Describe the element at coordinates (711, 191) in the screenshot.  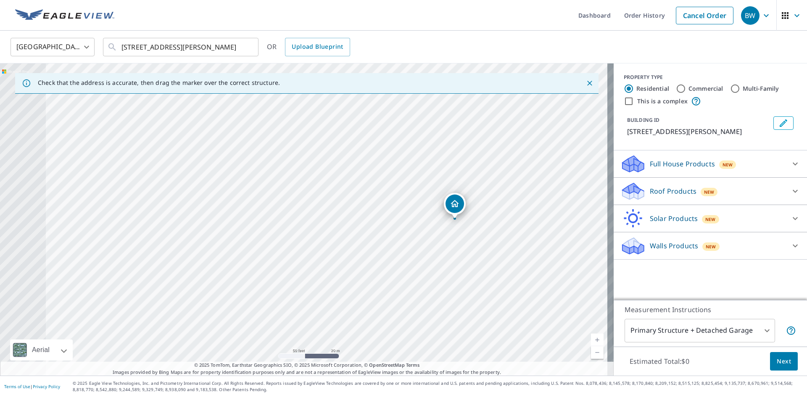
I see `div: Roof ProductsNew` at that location.